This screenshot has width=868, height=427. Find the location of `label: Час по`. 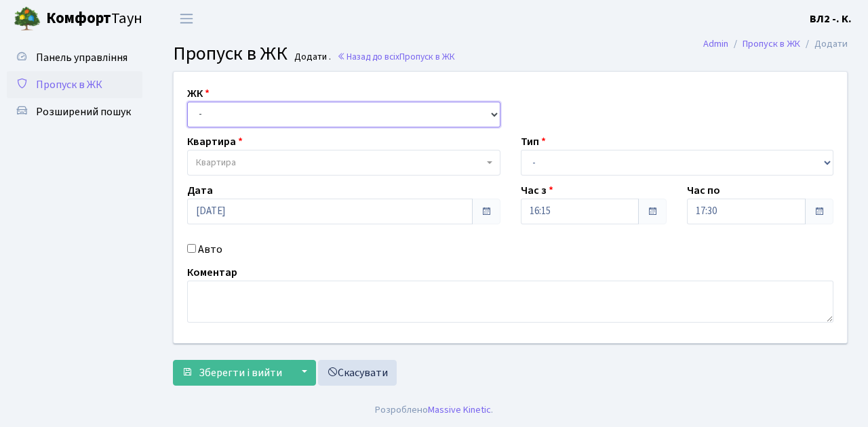

label: Час по is located at coordinates (704, 191).